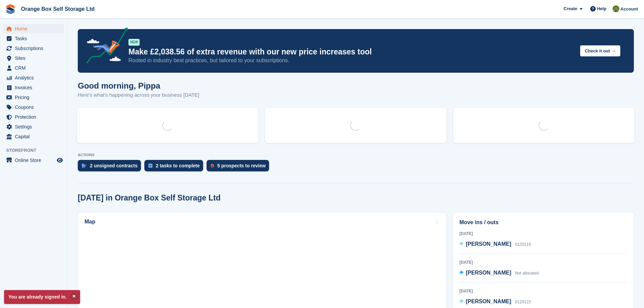  Describe the element at coordinates (58, 9) in the screenshot. I see `a: Orange Box Self Storage Ltd` at that location.